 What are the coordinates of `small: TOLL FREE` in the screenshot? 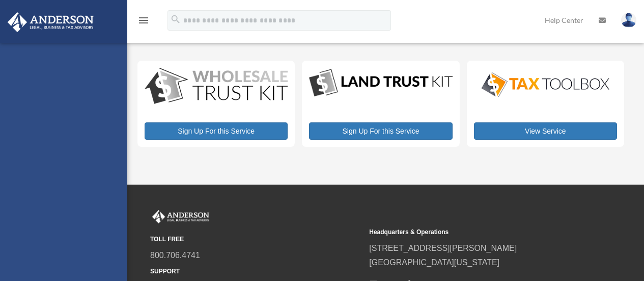 It's located at (256, 239).